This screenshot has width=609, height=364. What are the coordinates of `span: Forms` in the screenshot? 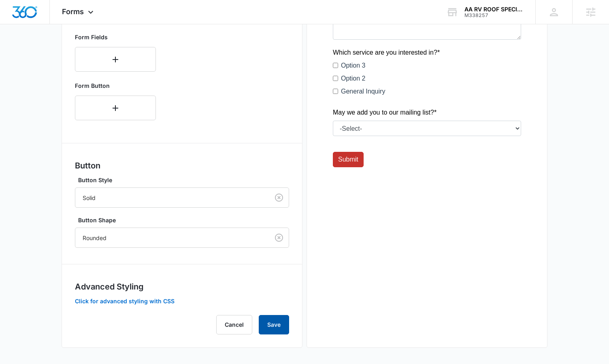 It's located at (73, 12).